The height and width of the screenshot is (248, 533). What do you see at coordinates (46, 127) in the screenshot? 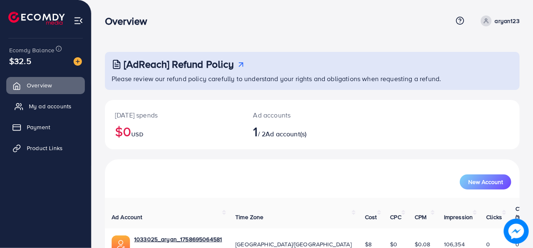
I see `a: Payment` at bounding box center [46, 127].